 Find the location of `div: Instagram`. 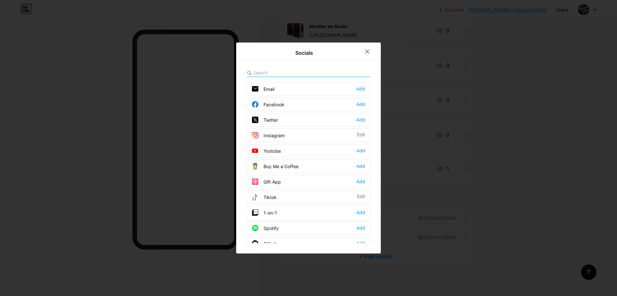

div: Instagram is located at coordinates (269, 135).